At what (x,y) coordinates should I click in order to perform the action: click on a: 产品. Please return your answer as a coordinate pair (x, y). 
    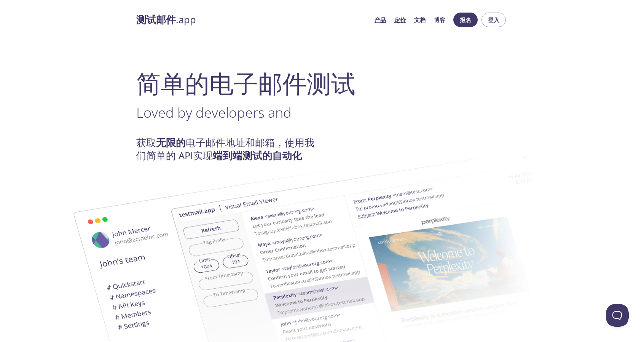
    Looking at the image, I should click on (380, 20).